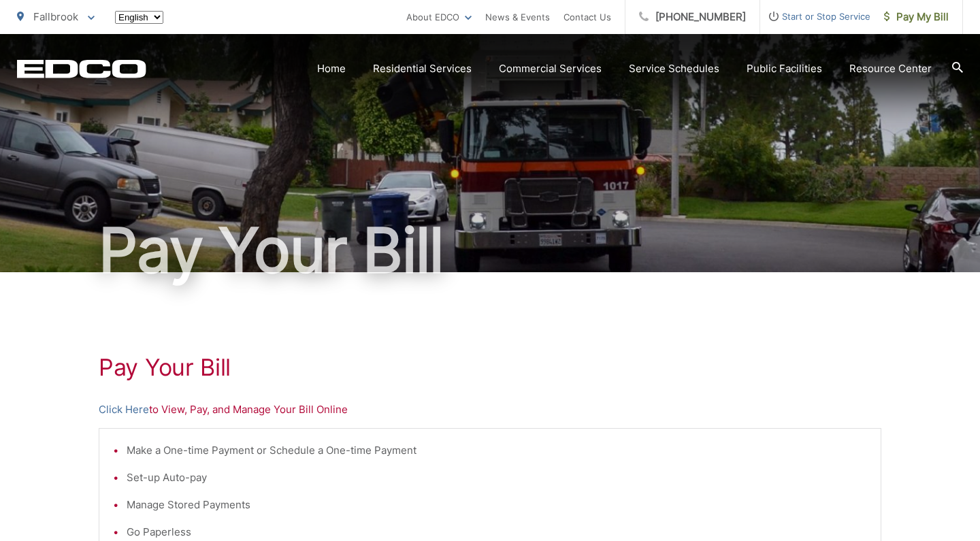  I want to click on a: Click Here, so click(124, 409).